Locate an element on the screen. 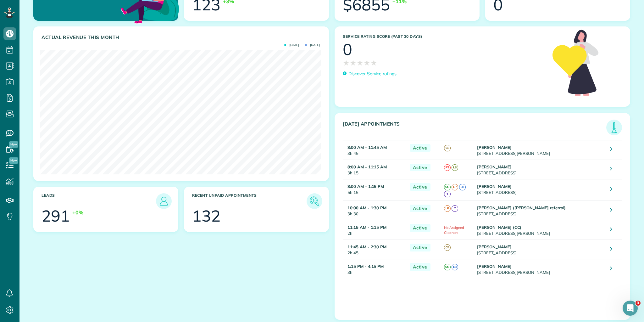  span: LB is located at coordinates (455, 168).